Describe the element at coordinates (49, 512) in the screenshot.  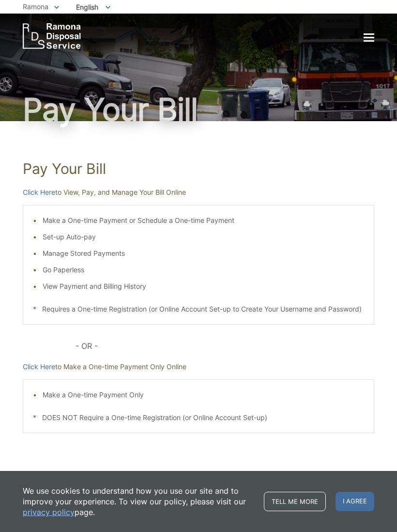
I see `a: privacy policy` at that location.